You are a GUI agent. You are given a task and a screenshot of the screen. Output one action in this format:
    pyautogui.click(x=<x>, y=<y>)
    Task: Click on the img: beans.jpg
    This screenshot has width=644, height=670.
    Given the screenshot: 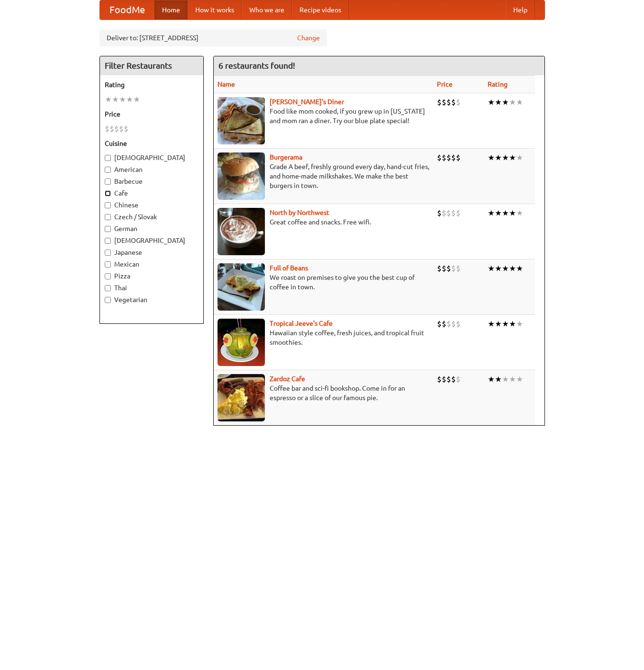 What is the action you would take?
    pyautogui.click(x=241, y=288)
    